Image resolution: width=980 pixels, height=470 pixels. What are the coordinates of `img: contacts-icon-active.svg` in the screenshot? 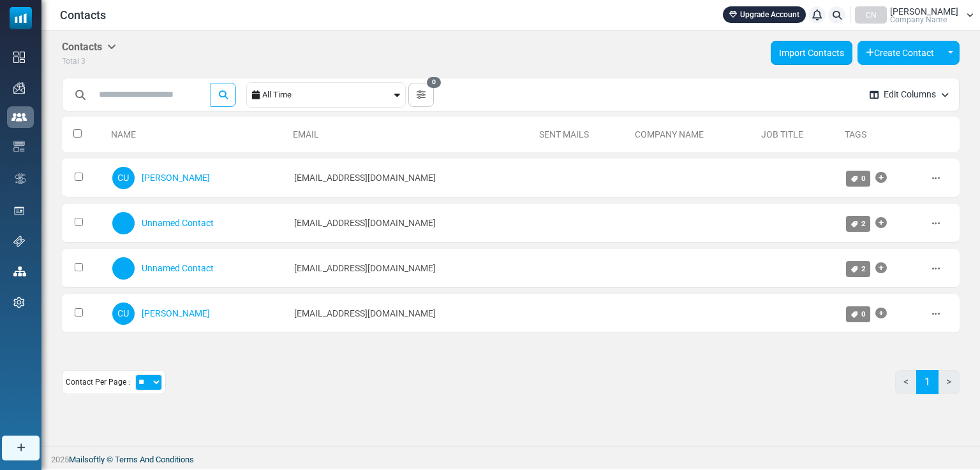 It's located at (19, 118).